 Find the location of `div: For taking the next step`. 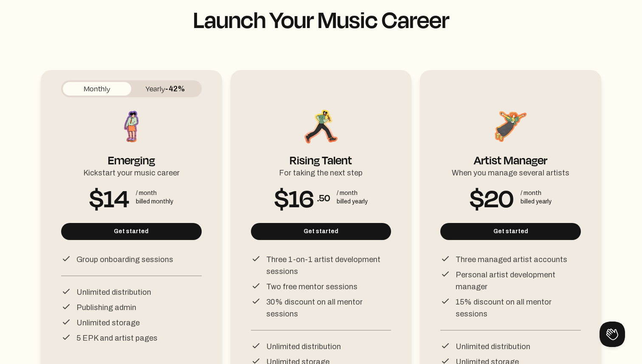

div: For taking the next step is located at coordinates (320, 171).